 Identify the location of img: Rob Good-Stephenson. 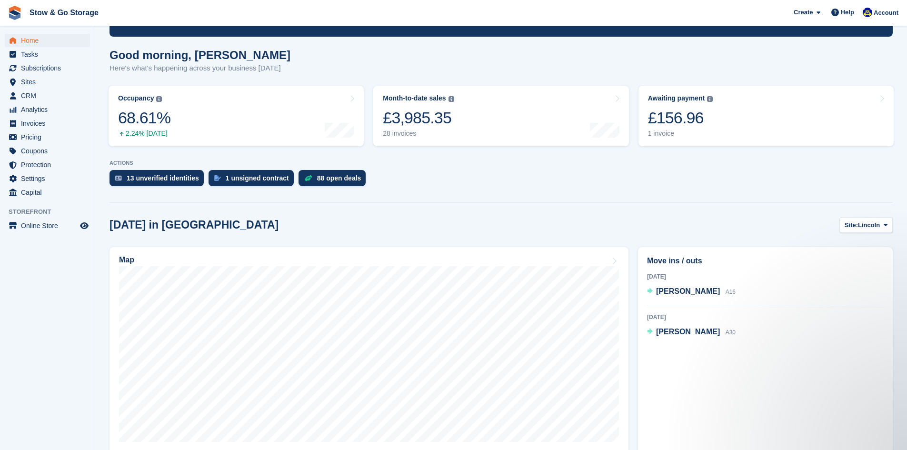
(867, 12).